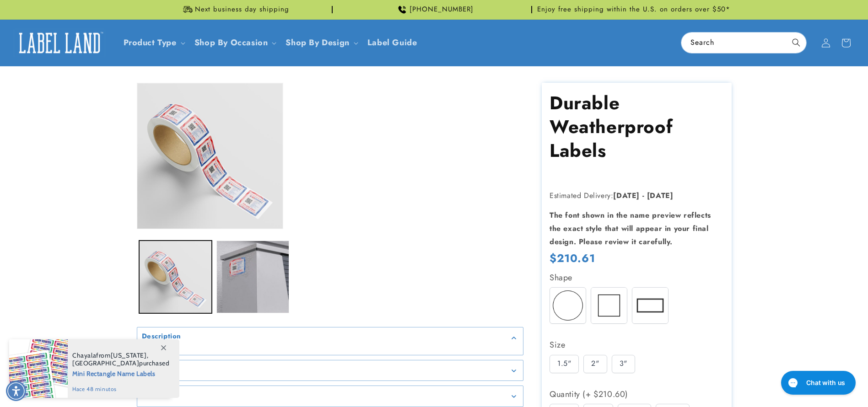  What do you see at coordinates (636, 394) in the screenshot?
I see `div: Quantity` at bounding box center [636, 394].